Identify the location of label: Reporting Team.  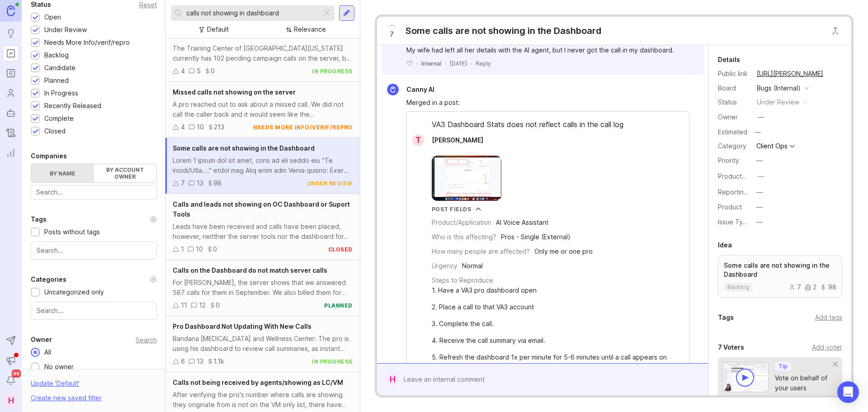
(742, 192).